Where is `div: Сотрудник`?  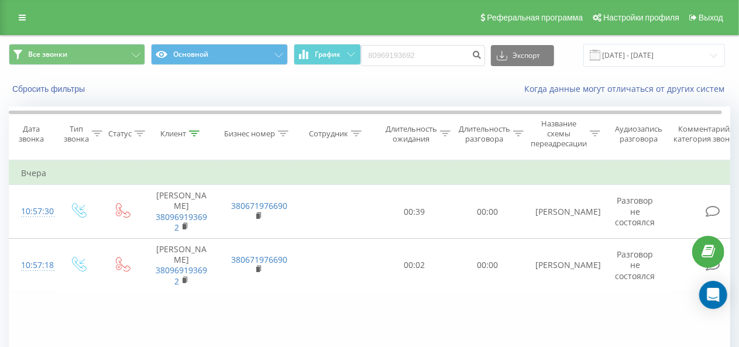 div: Сотрудник is located at coordinates (328, 133).